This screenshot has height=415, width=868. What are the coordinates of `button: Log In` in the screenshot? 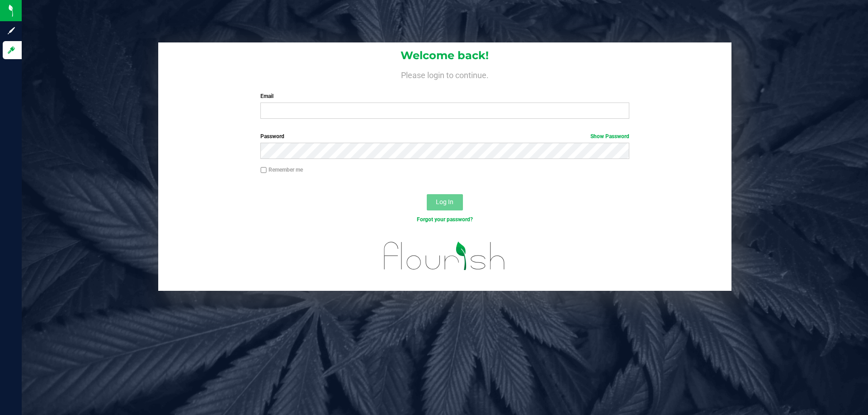 It's located at (445, 202).